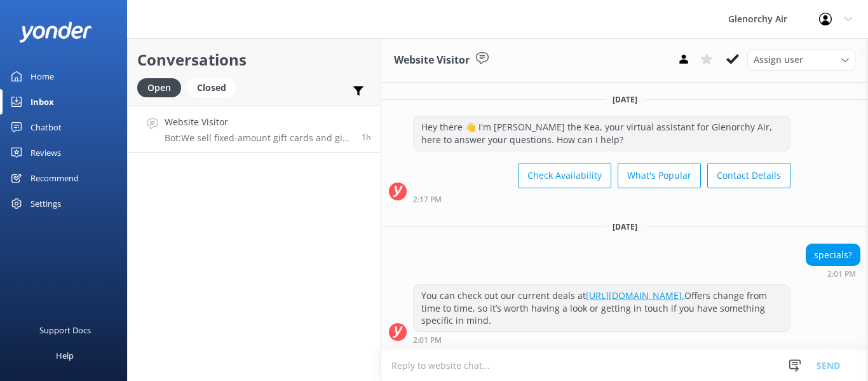 The image size is (868, 381). What do you see at coordinates (602, 199) in the screenshot?
I see `div: Aug 01 2025 02:17pm (UTC +12:00) Pacific/Auckland` at bounding box center [602, 199].